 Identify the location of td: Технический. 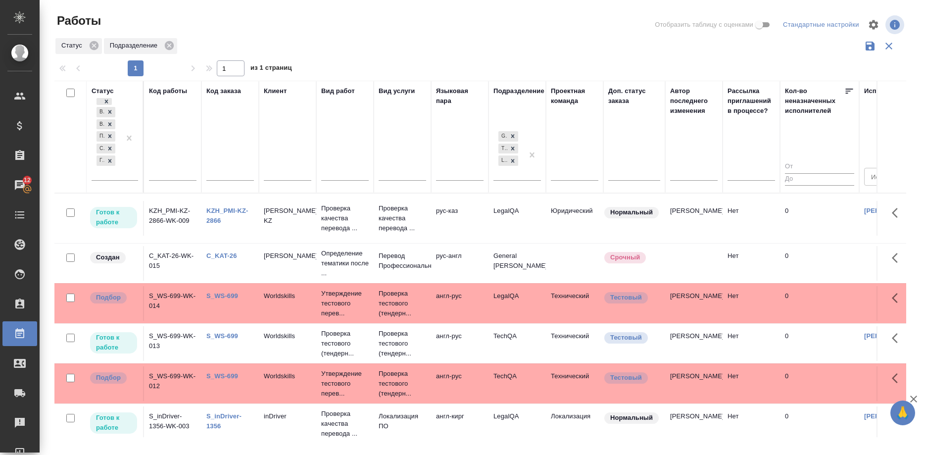
(575, 303).